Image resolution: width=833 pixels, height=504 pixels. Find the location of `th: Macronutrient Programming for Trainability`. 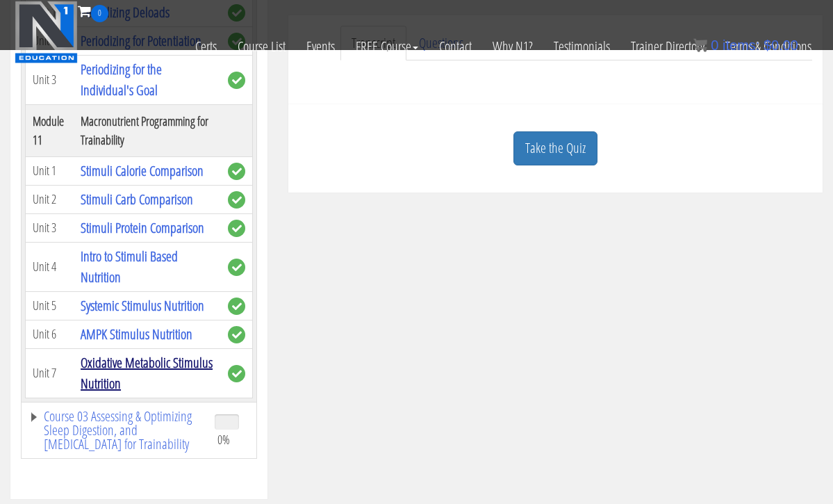

th: Macronutrient Programming for Trainability is located at coordinates (147, 130).